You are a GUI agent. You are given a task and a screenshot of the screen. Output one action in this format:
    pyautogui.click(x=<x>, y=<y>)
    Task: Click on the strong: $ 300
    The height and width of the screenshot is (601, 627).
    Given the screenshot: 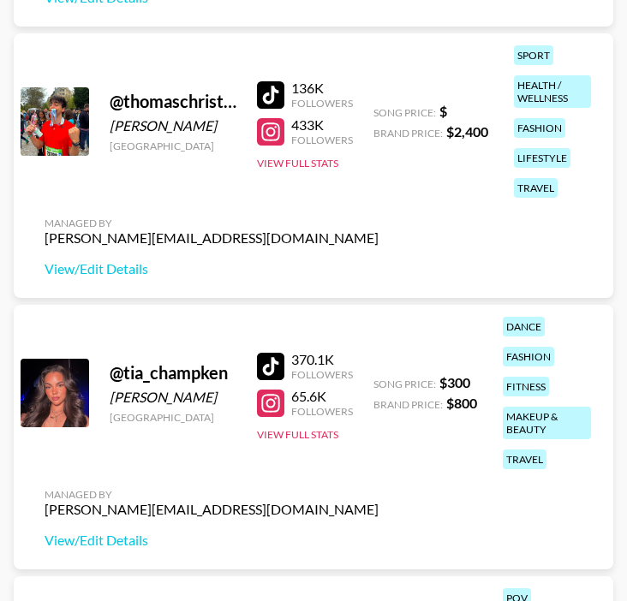 What is the action you would take?
    pyautogui.click(x=455, y=382)
    